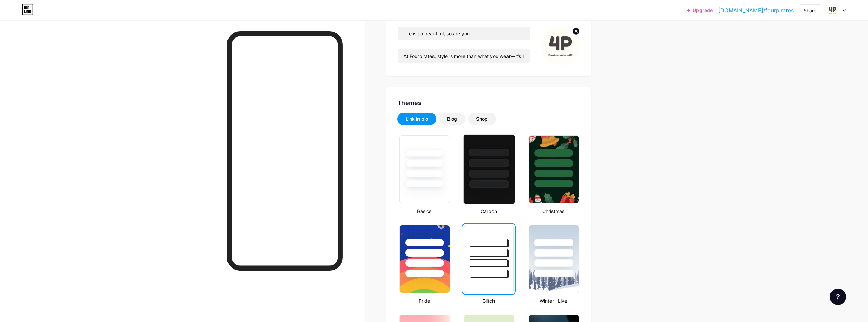 This screenshot has height=322, width=868. I want to click on div: Link in bio, so click(417, 119).